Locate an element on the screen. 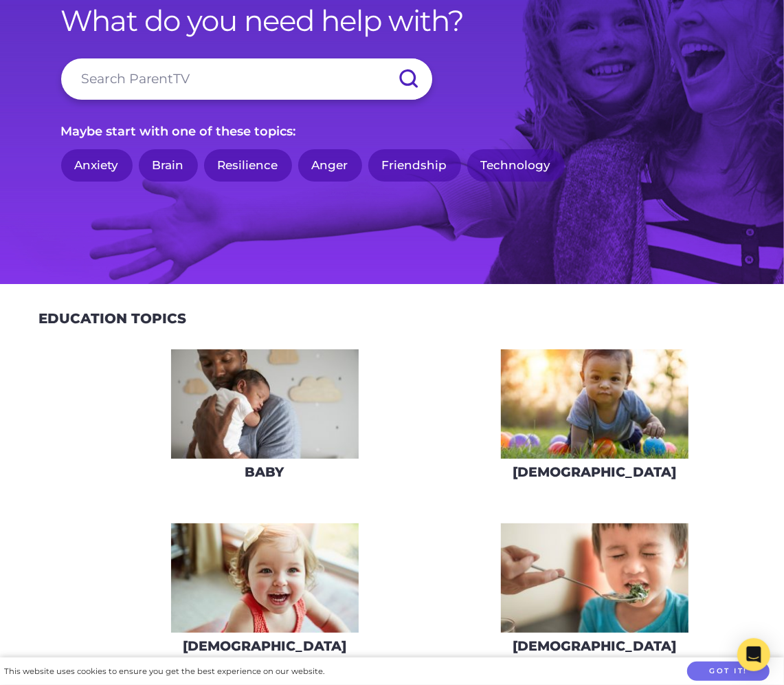 Image resolution: width=784 pixels, height=685 pixels. p: Maybe start with one of these topics: is located at coordinates (392, 131).